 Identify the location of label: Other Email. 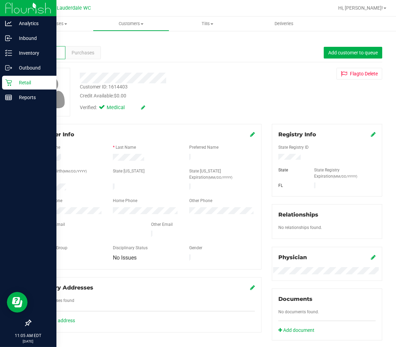
(162, 224).